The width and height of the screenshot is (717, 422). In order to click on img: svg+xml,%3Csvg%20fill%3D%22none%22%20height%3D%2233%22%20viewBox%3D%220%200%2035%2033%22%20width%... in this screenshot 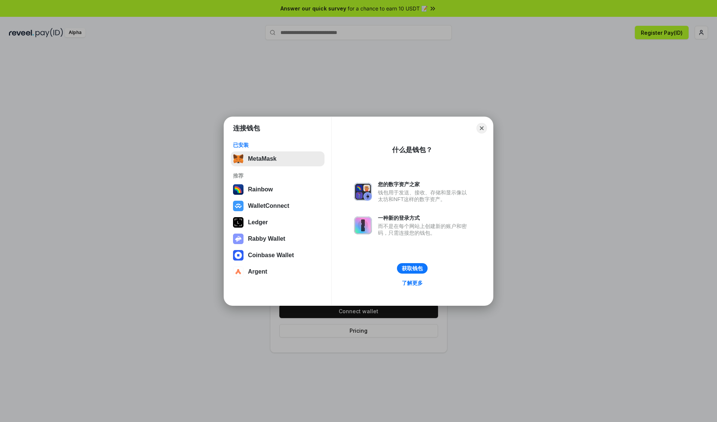, I will do `click(238, 159)`.